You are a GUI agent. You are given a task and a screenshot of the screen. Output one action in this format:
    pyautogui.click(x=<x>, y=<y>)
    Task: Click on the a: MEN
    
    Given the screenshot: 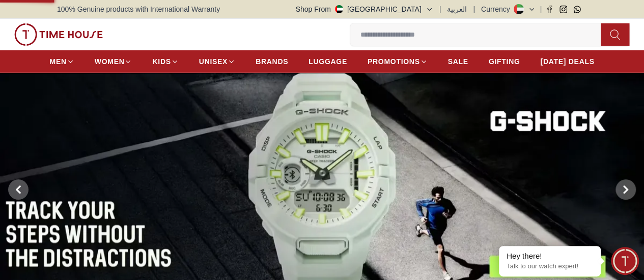 What is the action you would take?
    pyautogui.click(x=62, y=62)
    